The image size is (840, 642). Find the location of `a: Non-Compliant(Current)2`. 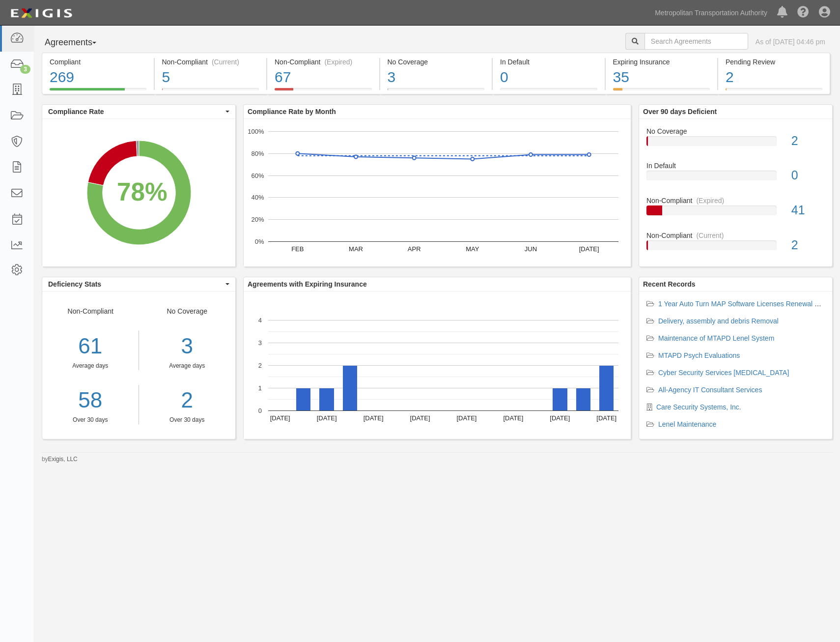

a: Non-Compliant(Current)2 is located at coordinates (735, 245).